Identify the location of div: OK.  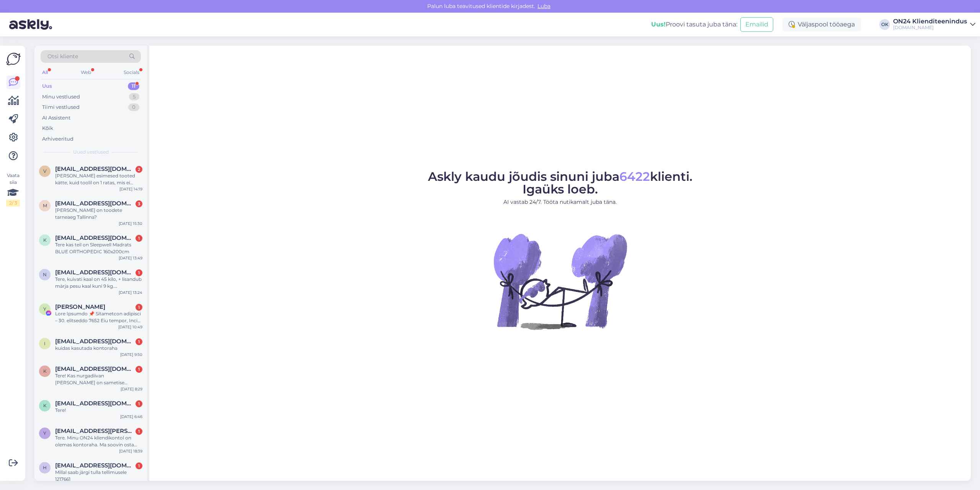
(885, 25).